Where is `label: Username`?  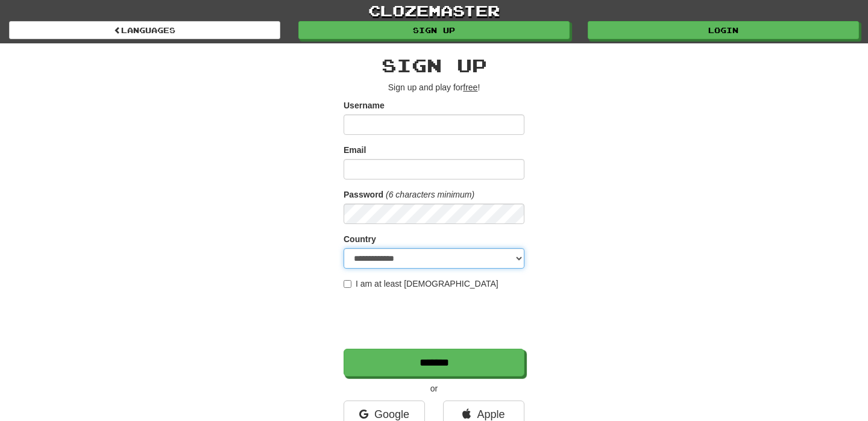
label: Username is located at coordinates (364, 105).